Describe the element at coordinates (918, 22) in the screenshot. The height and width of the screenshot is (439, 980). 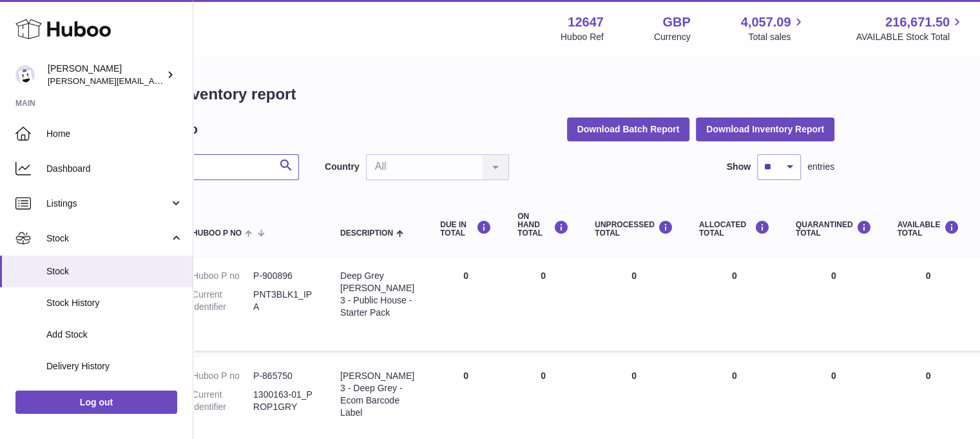
I see `span: 216,671.50` at that location.